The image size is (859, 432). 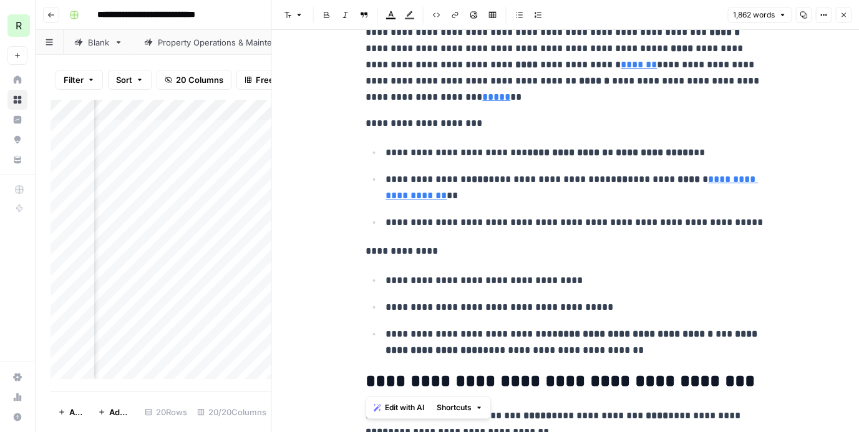 What do you see at coordinates (460, 408) in the screenshot?
I see `button: Shortcuts` at bounding box center [460, 408].